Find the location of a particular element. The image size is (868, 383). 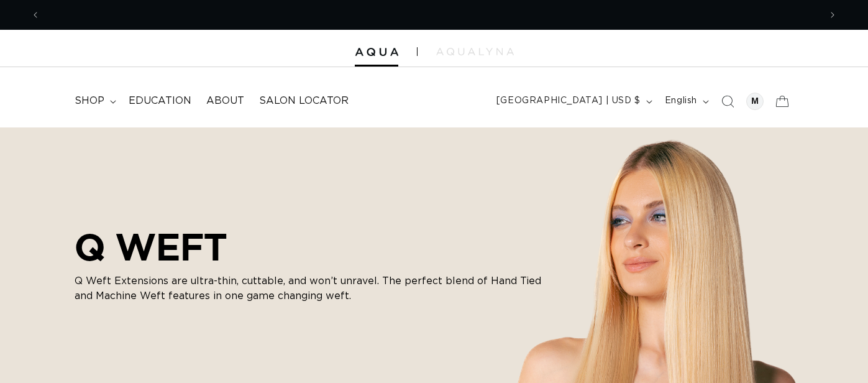

button: English is located at coordinates (685, 102).